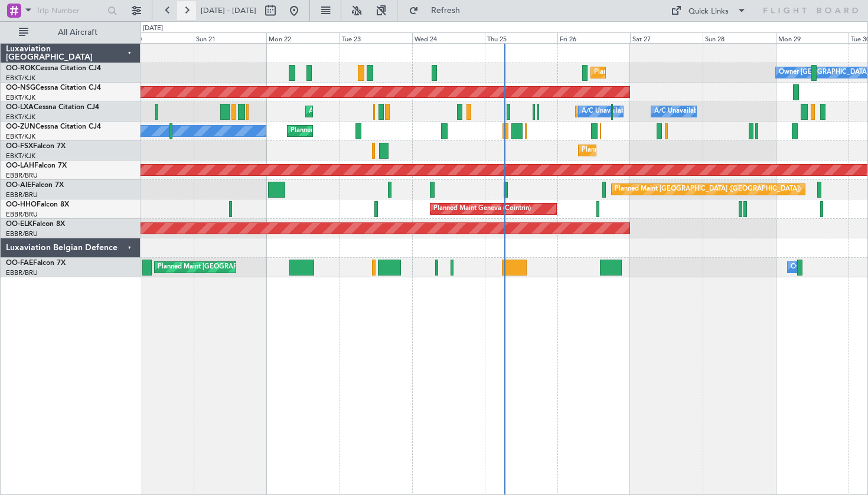  I want to click on span: OO-ROK, so click(21, 69).